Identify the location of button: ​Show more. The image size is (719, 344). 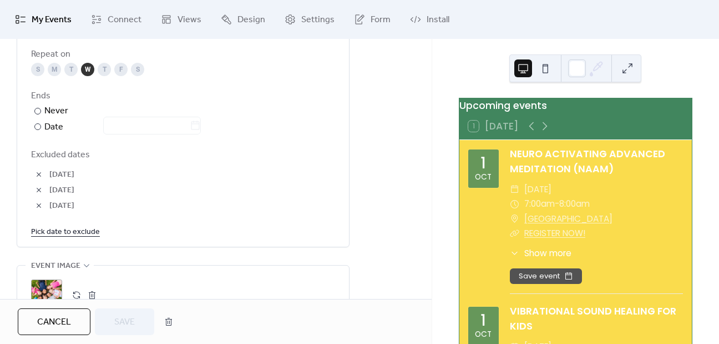
(541, 253).